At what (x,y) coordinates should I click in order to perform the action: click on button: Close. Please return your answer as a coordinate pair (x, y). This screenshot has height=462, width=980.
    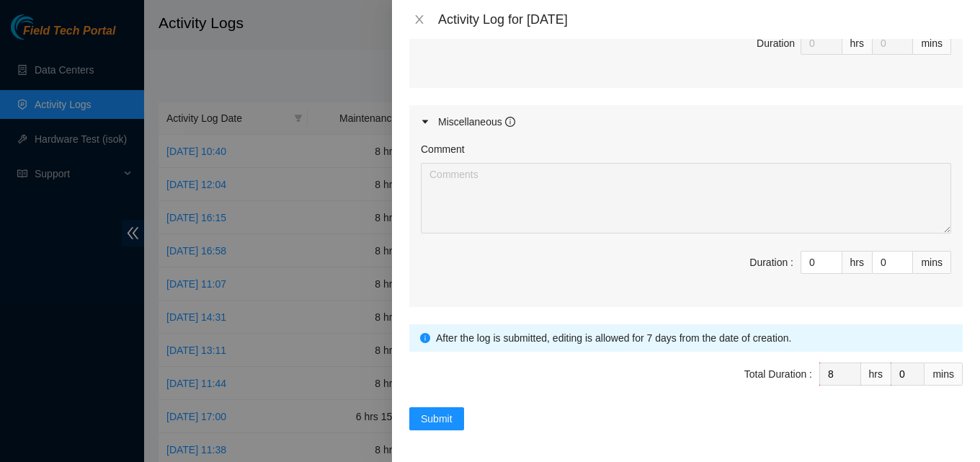
    Looking at the image, I should click on (419, 19).